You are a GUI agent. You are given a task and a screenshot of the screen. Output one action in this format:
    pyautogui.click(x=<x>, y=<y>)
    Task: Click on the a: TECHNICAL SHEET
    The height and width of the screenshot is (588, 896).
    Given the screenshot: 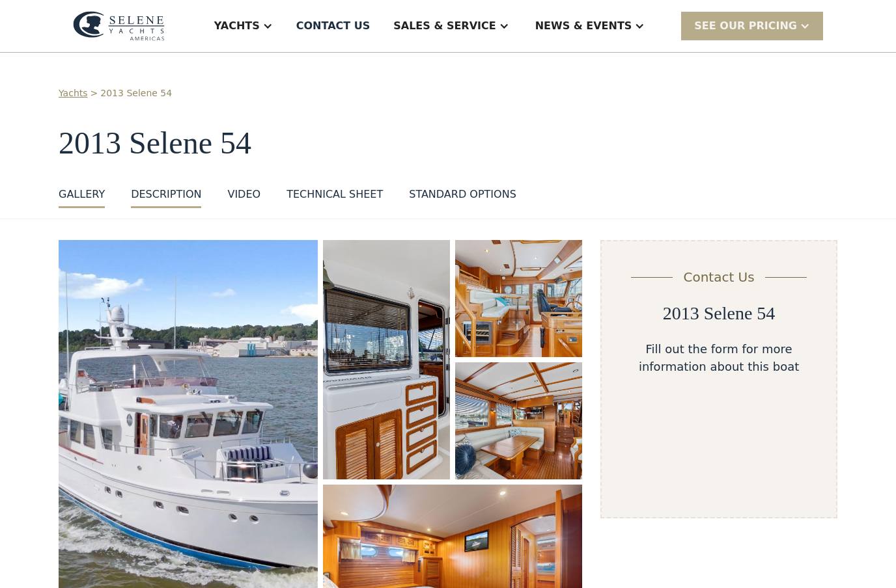 What is the action you would take?
    pyautogui.click(x=334, y=197)
    